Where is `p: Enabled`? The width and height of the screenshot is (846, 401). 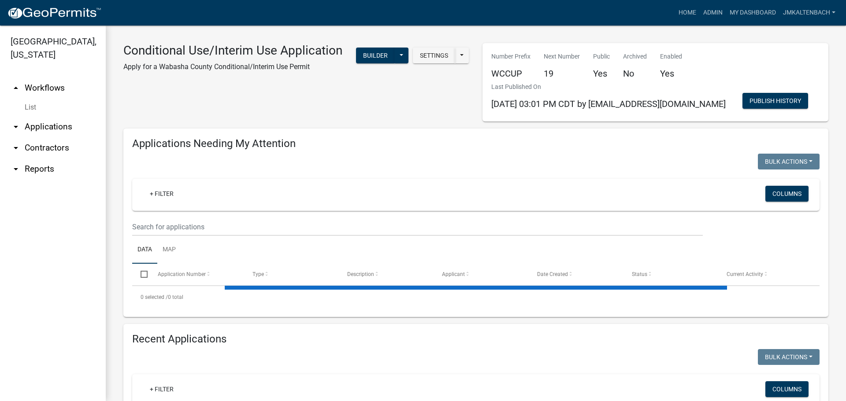 p: Enabled is located at coordinates (671, 56).